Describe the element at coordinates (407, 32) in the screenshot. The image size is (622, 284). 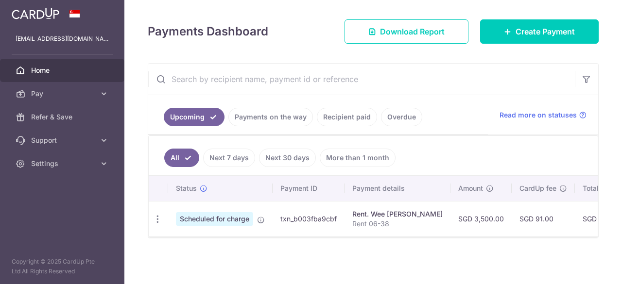
I see `a: Download Report` at that location.